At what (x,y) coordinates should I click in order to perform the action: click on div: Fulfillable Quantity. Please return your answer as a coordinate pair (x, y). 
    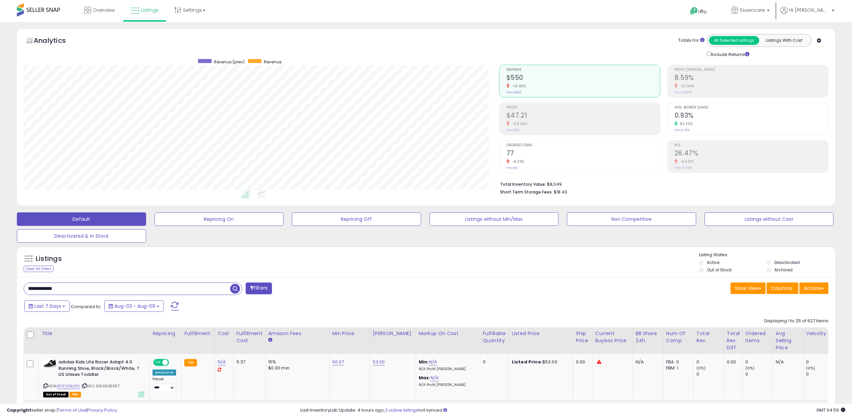
    Looking at the image, I should click on (494, 337).